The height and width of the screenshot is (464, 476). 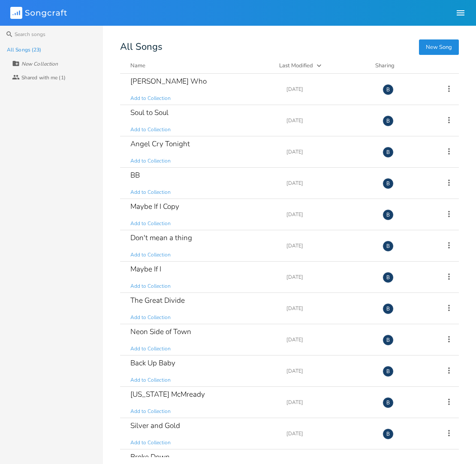 I want to click on div: Don't mean a thing, so click(x=161, y=237).